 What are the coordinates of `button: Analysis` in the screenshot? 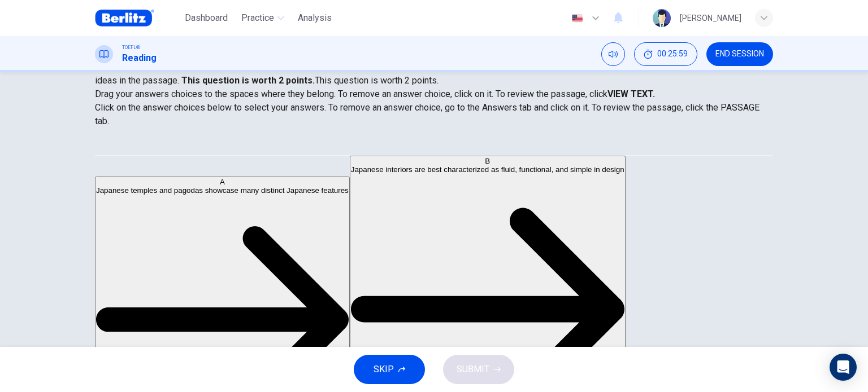 It's located at (315, 18).